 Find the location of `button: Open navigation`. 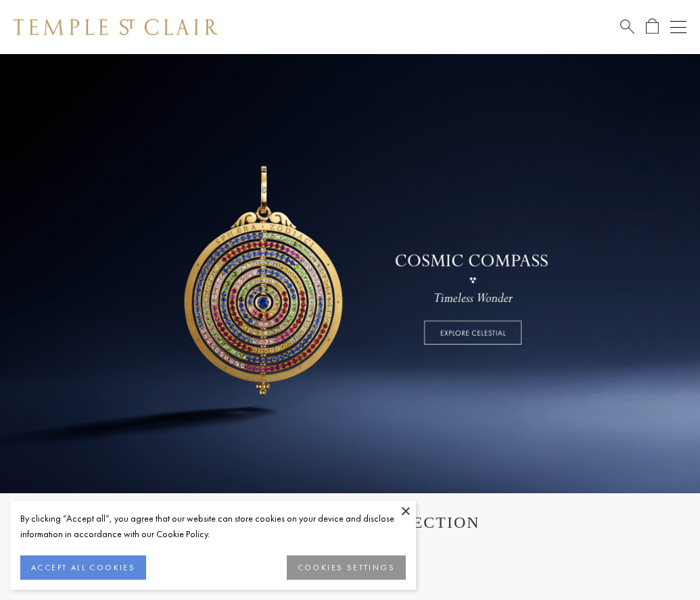

button: Open navigation is located at coordinates (678, 27).